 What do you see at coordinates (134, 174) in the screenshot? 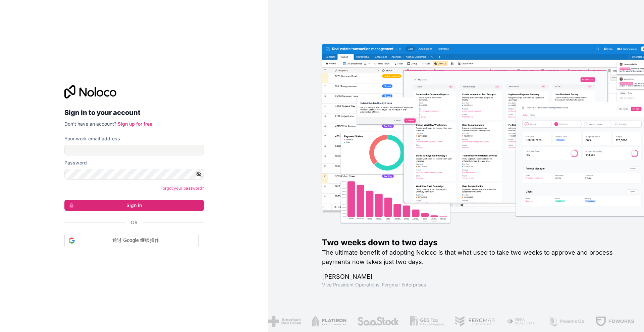
I see `input: Password` at bounding box center [134, 174].